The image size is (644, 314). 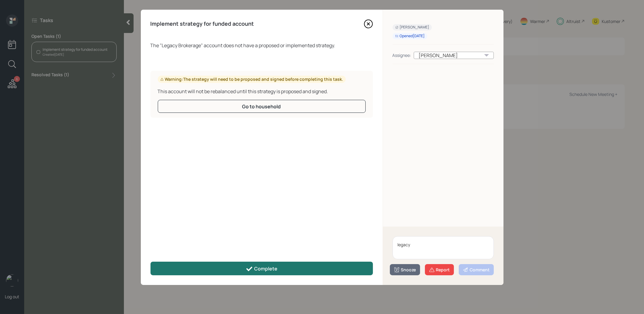 I want to click on div: This account will not be rebalanced until this strategy is proposed and signed., so click(x=262, y=91).